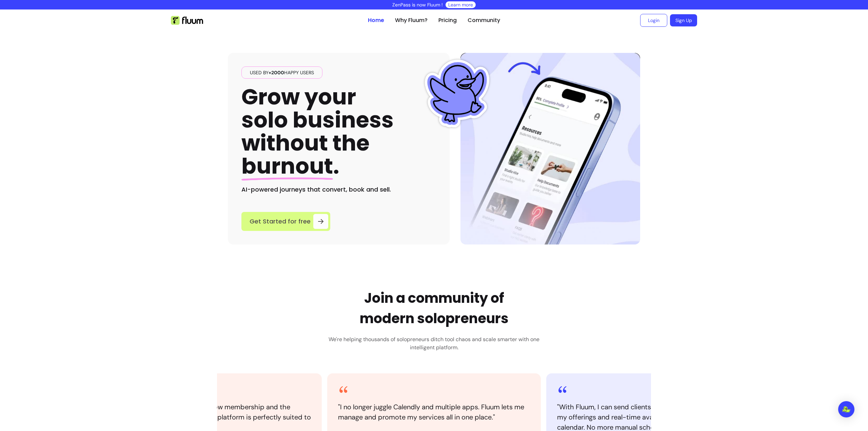  I want to click on div: Open Intercom Messenger, so click(846, 409).